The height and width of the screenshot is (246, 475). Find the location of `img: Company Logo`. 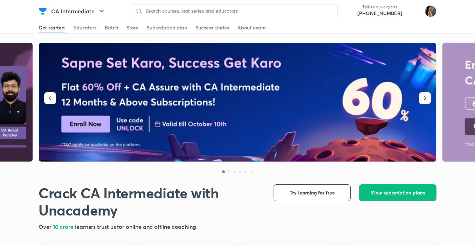

img: Company Logo is located at coordinates (43, 11).